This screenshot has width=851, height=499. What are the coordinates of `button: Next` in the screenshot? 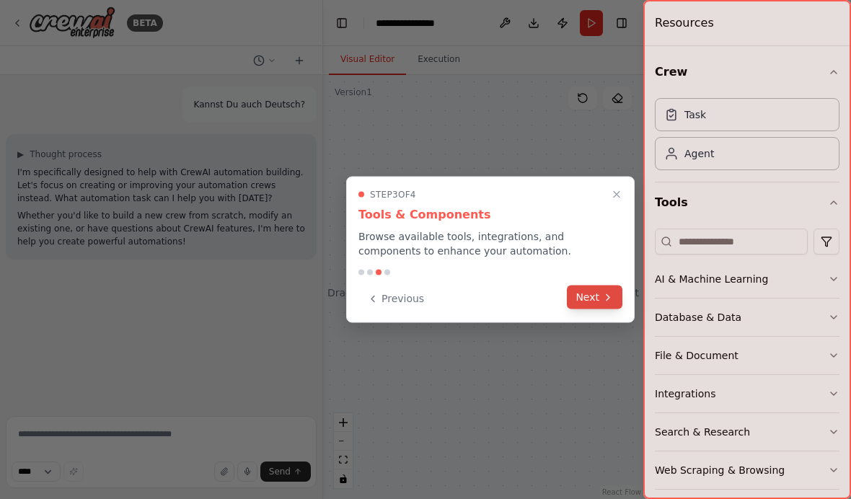 It's located at (595, 297).